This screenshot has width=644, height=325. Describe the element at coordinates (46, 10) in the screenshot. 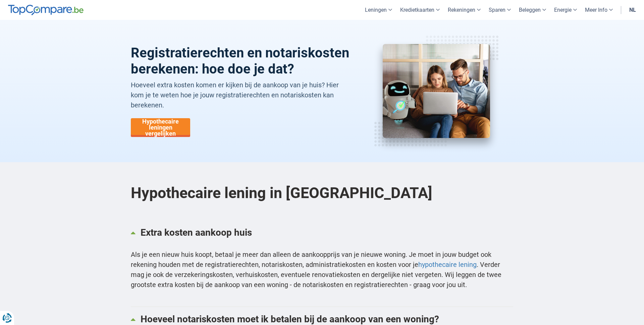

I see `img: TopCompare` at that location.